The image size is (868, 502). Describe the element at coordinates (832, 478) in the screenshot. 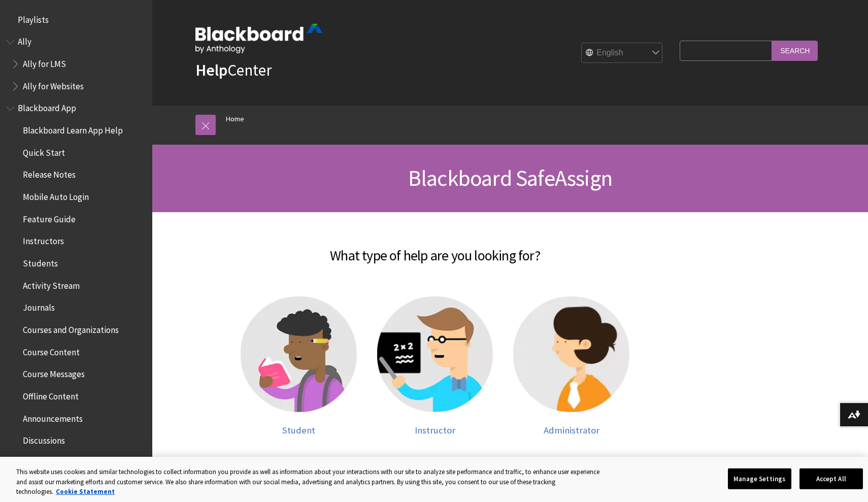

I see `button: Accept All` at that location.